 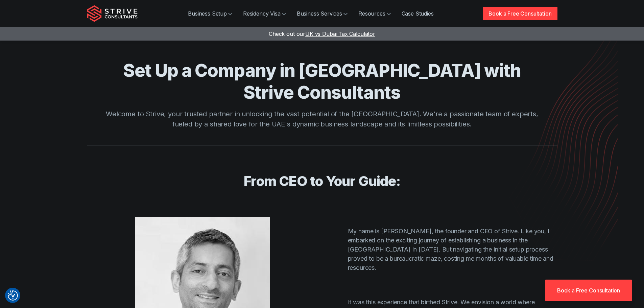 I want to click on a: Strive Consultants, so click(x=112, y=13).